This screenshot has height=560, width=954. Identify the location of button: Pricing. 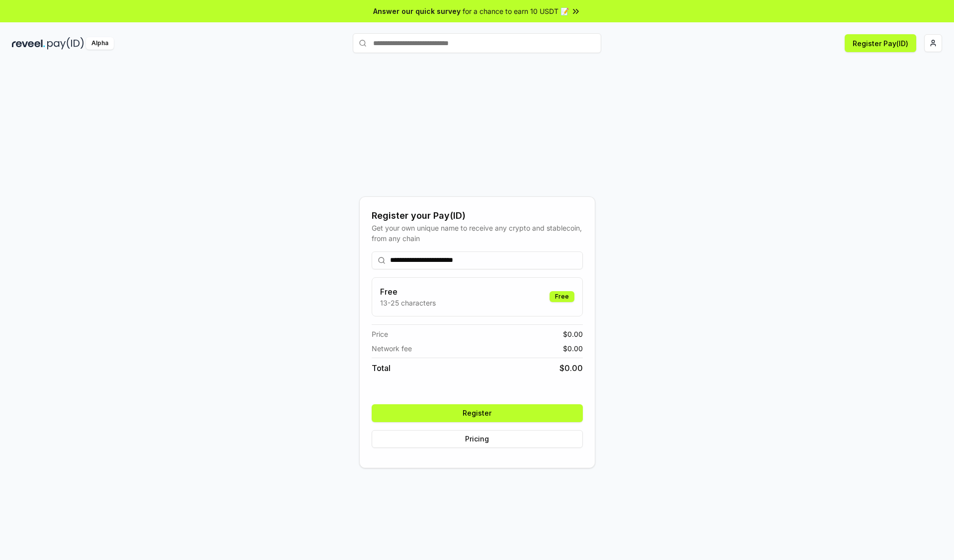
(477, 439).